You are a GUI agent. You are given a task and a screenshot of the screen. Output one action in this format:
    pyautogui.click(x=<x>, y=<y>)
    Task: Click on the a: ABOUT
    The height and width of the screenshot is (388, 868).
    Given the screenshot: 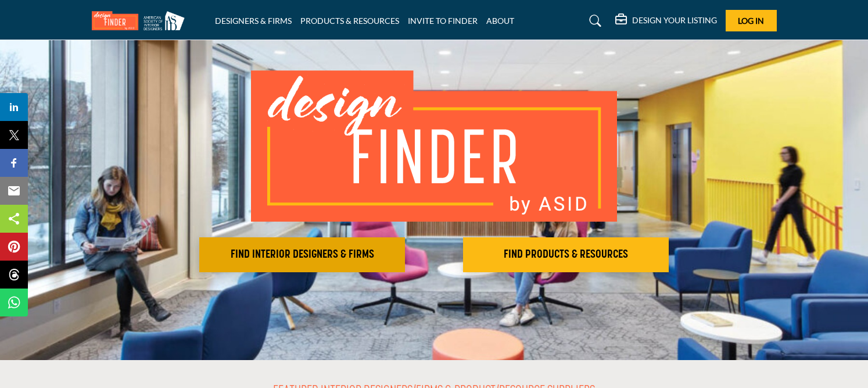 What is the action you would take?
    pyautogui.click(x=500, y=20)
    